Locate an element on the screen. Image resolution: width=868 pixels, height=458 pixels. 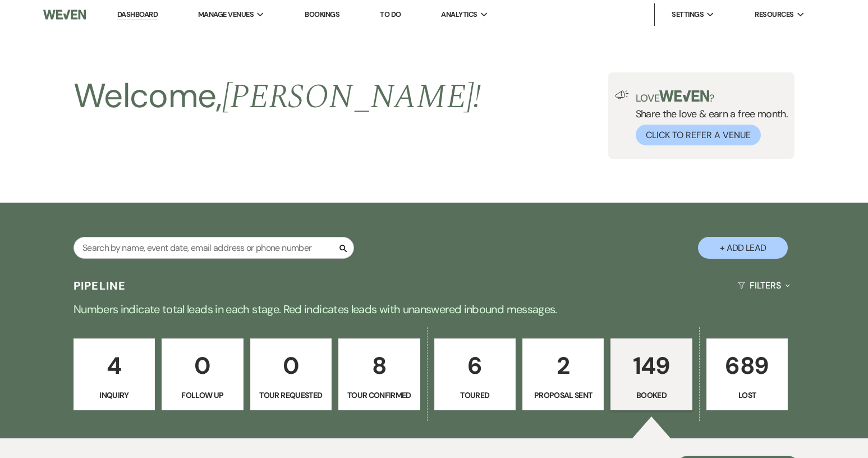
div: Share the love & earn a free month. is located at coordinates (709, 118).